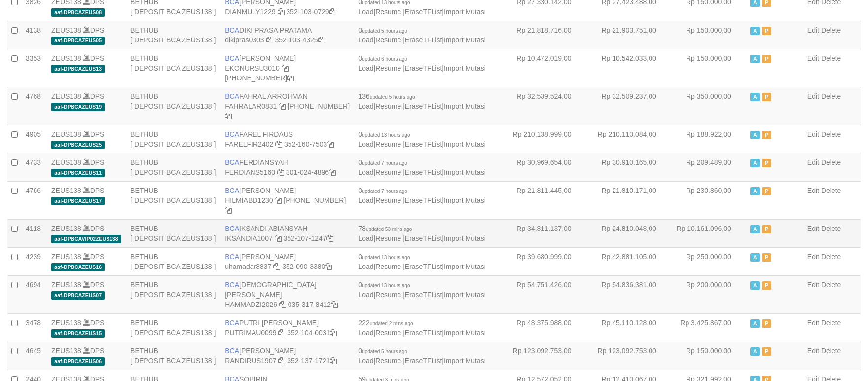 The image size is (868, 381). Describe the element at coordinates (544, 139) in the screenshot. I see `td: Rp 210.138.999,00` at that location.